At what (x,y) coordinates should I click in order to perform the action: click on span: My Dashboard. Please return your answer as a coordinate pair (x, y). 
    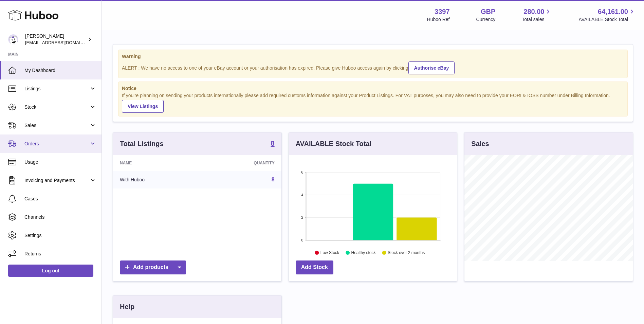
    Looking at the image, I should click on (60, 71).